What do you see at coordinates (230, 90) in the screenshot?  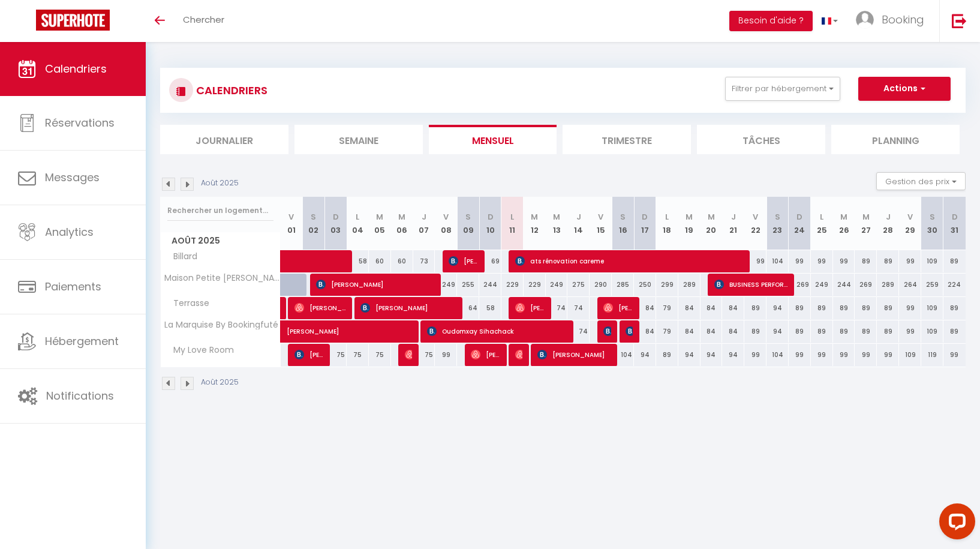 I see `h3: CALENDRIERS` at bounding box center [230, 90].